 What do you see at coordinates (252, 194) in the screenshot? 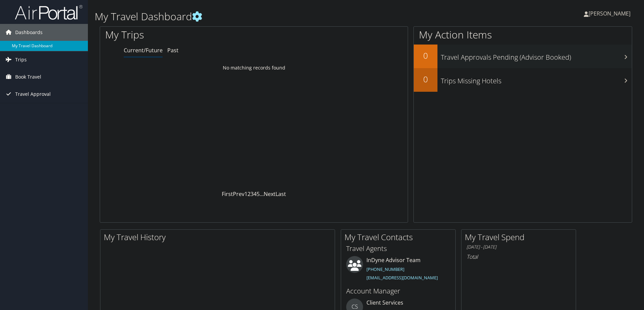
I see `a: 3` at bounding box center [252, 194].